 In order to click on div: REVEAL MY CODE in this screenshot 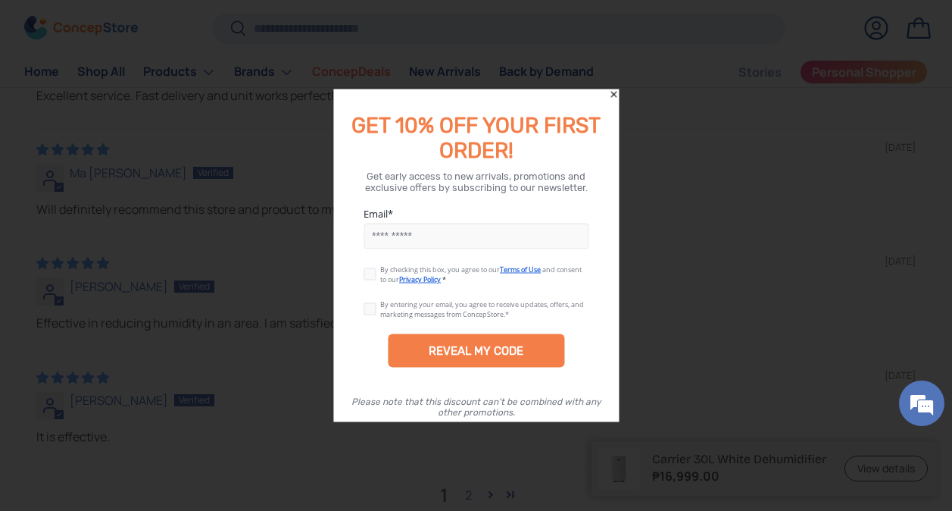, I will do `click(476, 351)`.